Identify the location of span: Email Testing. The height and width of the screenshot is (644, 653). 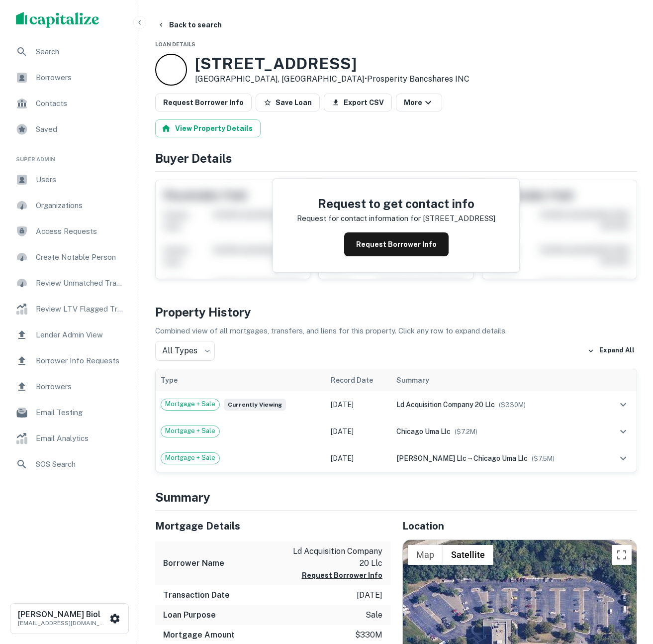
(80, 413).